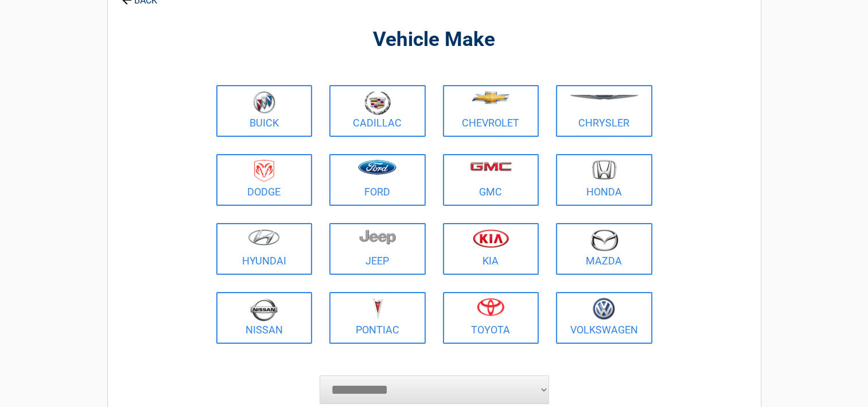 The image size is (868, 407). What do you see at coordinates (491, 238) in the screenshot?
I see `img: kia` at bounding box center [491, 238].